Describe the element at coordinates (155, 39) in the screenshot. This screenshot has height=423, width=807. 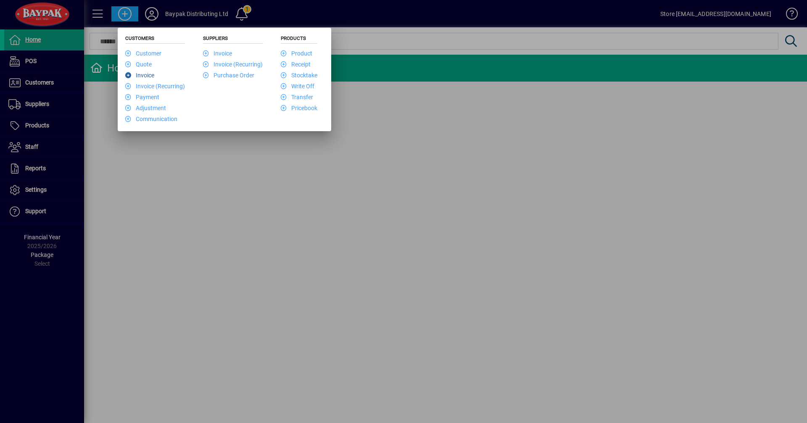
I see `h5: Customers` at that location.